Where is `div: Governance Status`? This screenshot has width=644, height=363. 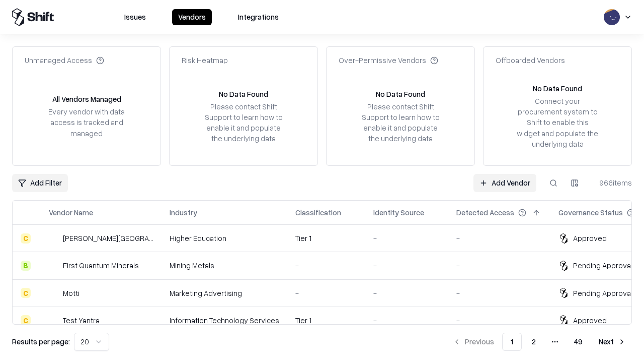 div: Governance Status is located at coordinates (590, 212).